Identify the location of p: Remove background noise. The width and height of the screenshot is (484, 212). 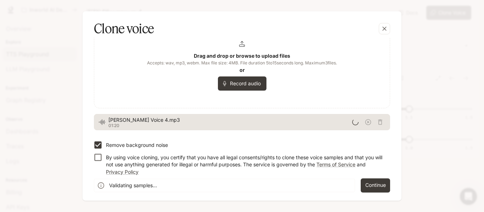
(137, 145).